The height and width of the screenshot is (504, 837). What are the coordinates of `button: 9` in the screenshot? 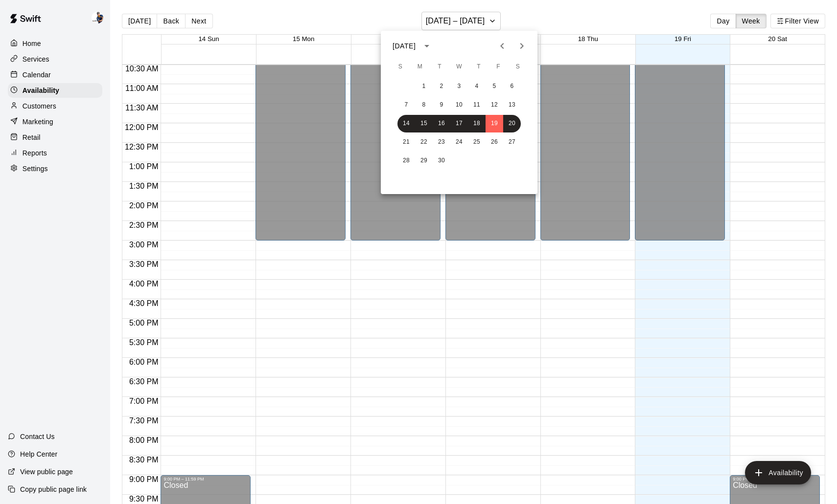 It's located at (441, 105).